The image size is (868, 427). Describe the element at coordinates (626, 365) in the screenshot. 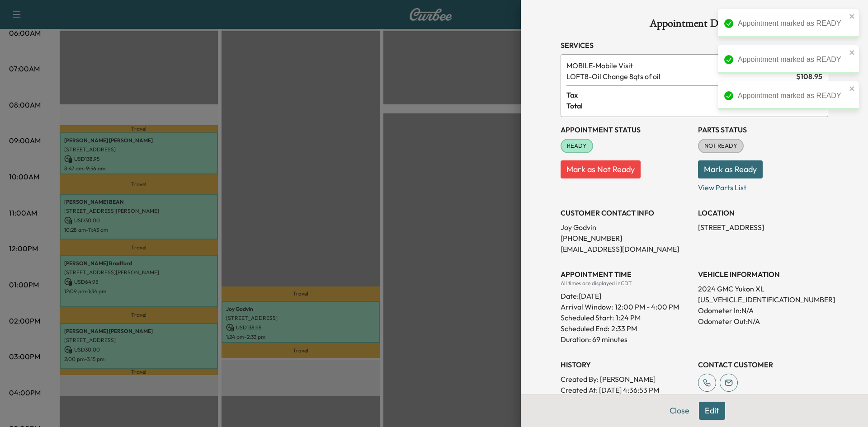

I see `h3: History` at that location.